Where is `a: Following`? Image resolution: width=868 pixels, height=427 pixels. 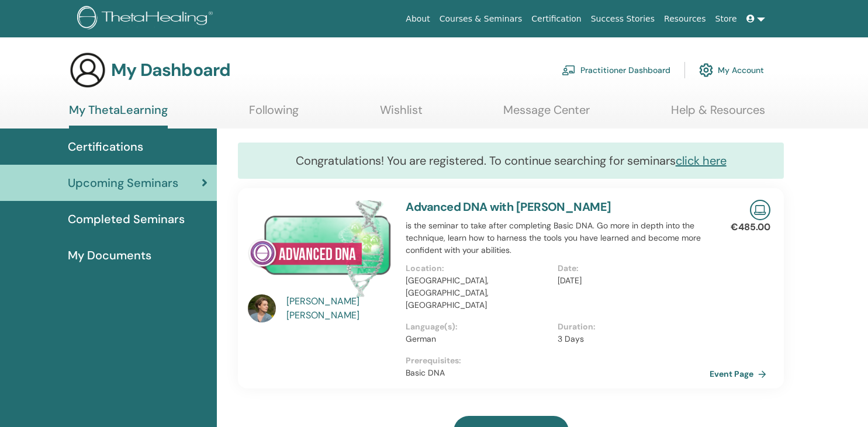
a: Following is located at coordinates (273, 114).